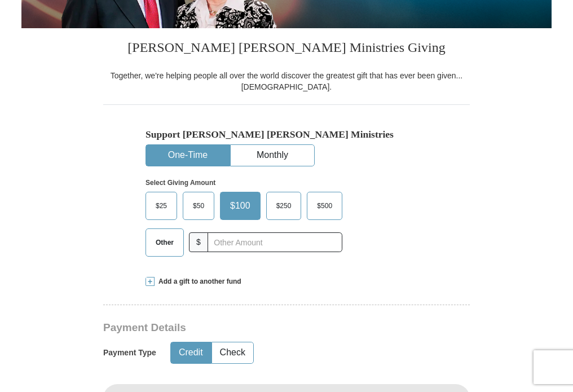 The width and height of the screenshot is (573, 392). What do you see at coordinates (187, 155) in the screenshot?
I see `button: One-Time` at bounding box center [187, 155].